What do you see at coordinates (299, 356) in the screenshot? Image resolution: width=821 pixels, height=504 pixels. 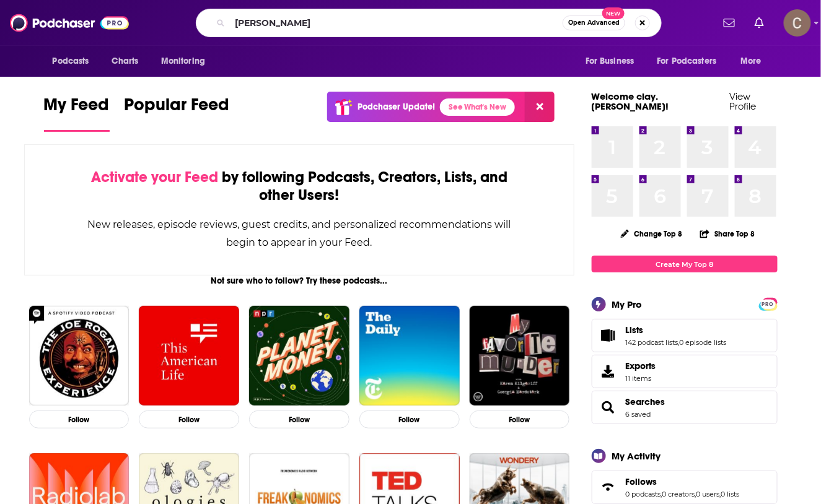 I see `img: Planet Money` at bounding box center [299, 356].